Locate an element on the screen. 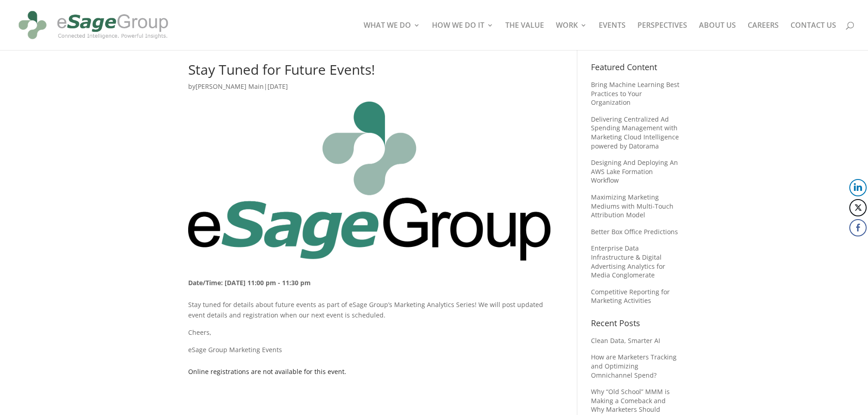 This screenshot has width=868, height=415. a: Competitive Reporting for Marketing Activities is located at coordinates (630, 296).